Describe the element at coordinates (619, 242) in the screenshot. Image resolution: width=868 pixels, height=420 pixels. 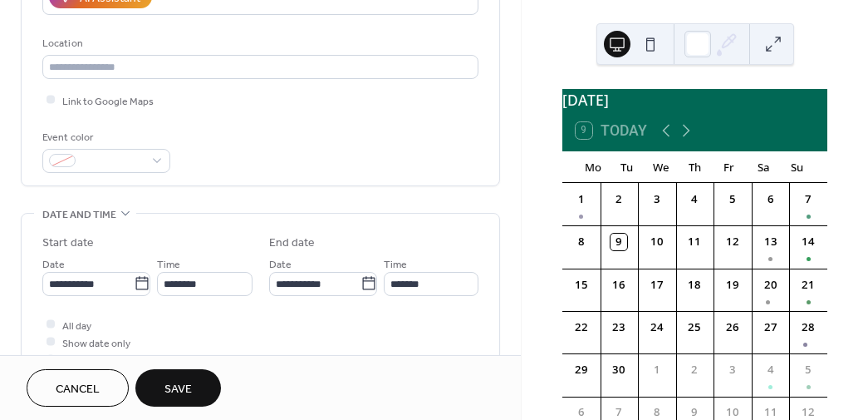
I see `div: 9` at that location.